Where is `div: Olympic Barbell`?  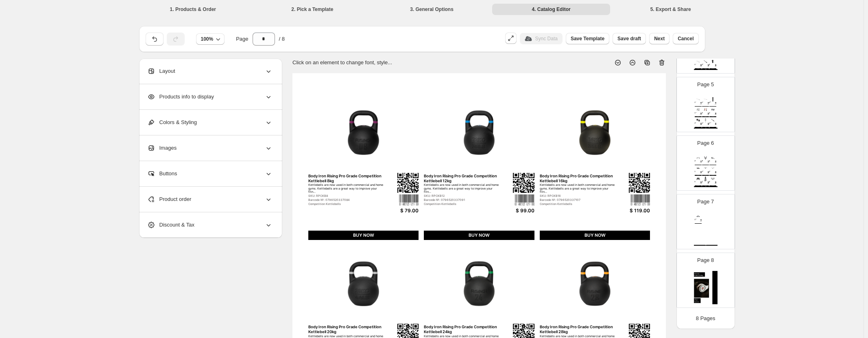 div: Olympic Barbell is located at coordinates (712, 124).